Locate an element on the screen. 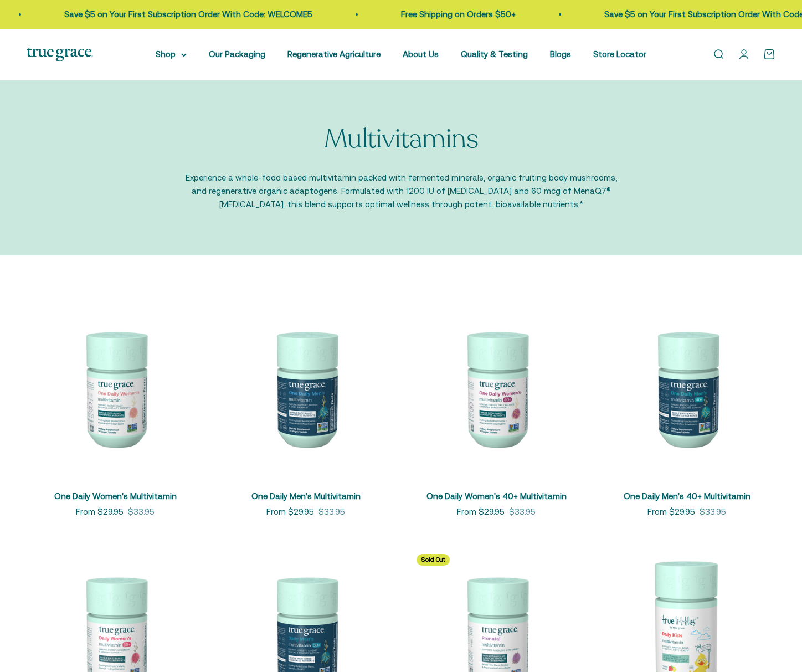  a: About Us is located at coordinates (420, 54).